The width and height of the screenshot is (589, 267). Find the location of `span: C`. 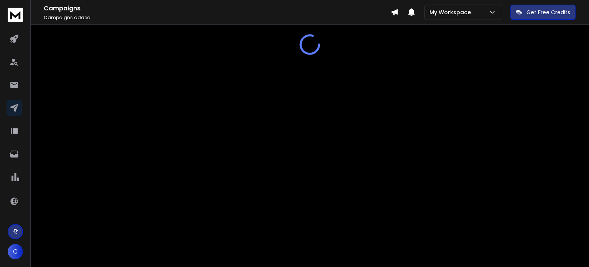

span: C is located at coordinates (15, 251).